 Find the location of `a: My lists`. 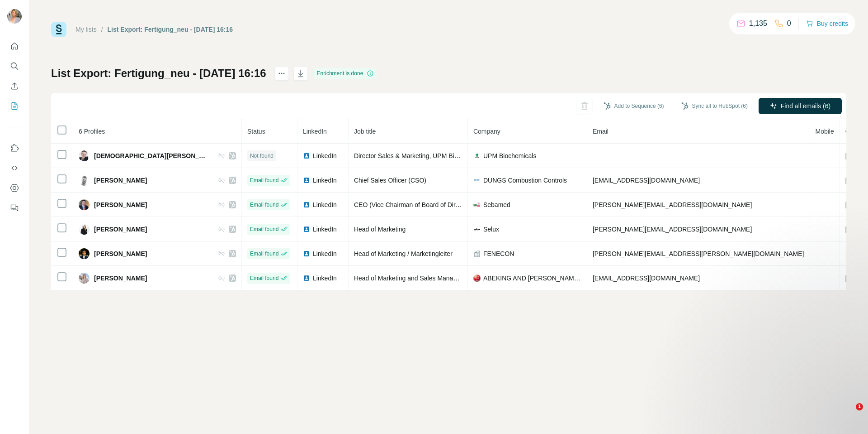

a: My lists is located at coordinates (86, 29).